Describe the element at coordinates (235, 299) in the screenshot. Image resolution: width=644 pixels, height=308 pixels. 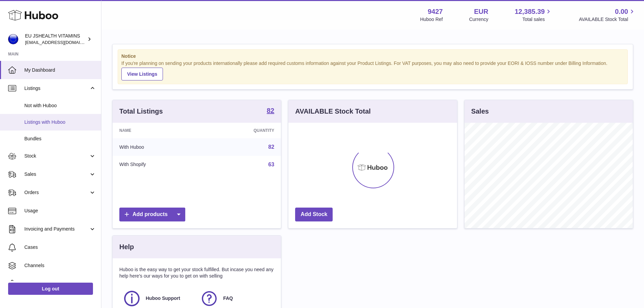
I see `a: FAQ` at that location.